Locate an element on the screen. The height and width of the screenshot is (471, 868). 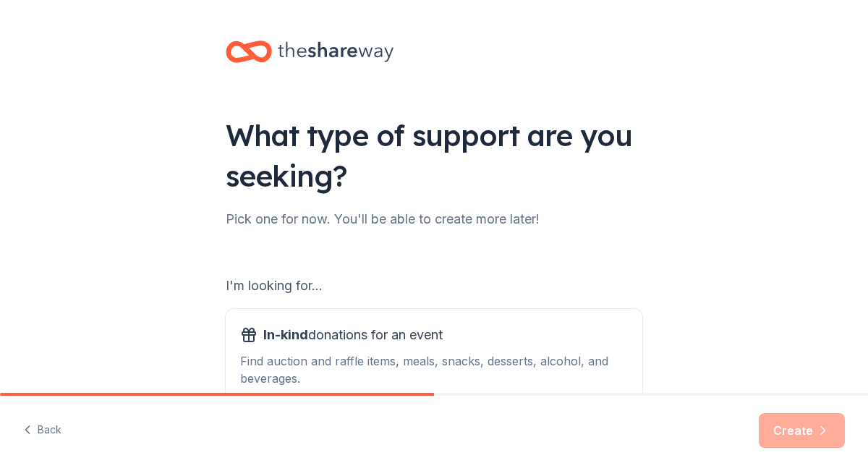
div: Pick one for now. You'll be able to create more later! is located at coordinates (434, 219).